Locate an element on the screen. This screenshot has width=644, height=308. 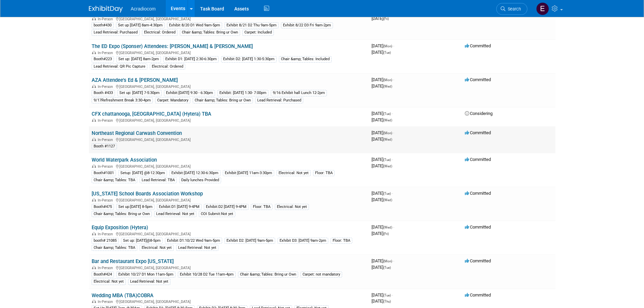
div: Booth#1001 is located at coordinates (104, 173).